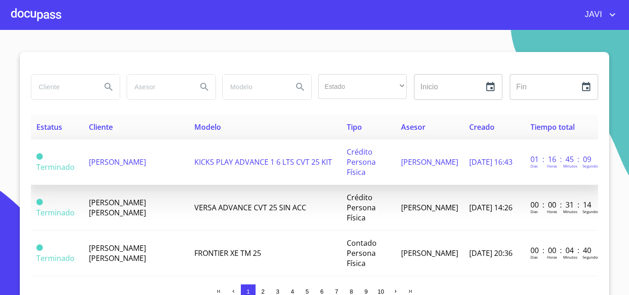 This screenshot has height=295, width=629. What do you see at coordinates (262, 291) in the screenshot?
I see `span: 2` at bounding box center [262, 291].